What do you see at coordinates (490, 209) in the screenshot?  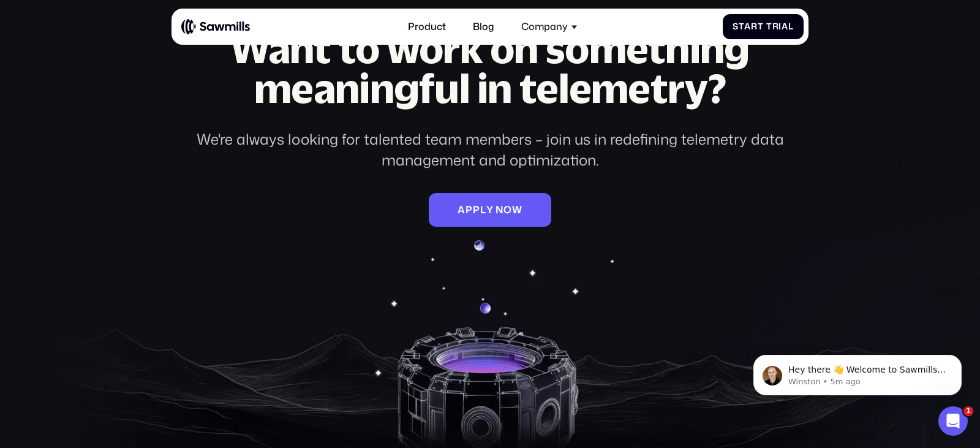 I see `span: y` at bounding box center [490, 209].